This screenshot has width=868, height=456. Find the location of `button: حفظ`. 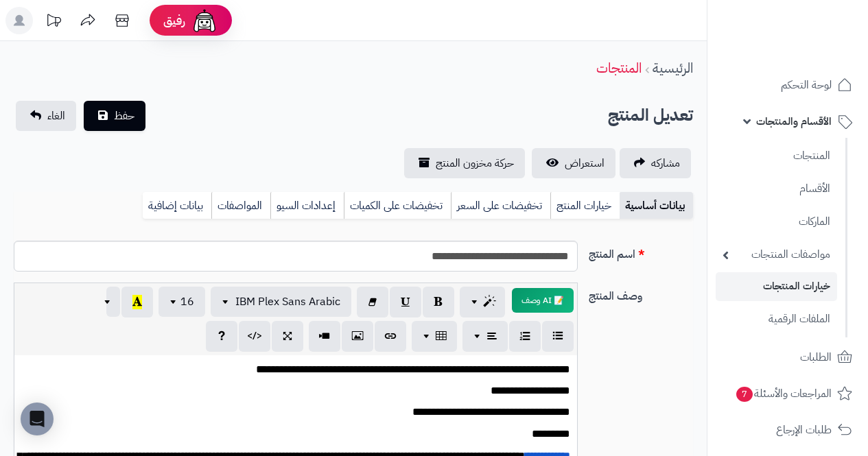

button: حفظ is located at coordinates (114, 116).